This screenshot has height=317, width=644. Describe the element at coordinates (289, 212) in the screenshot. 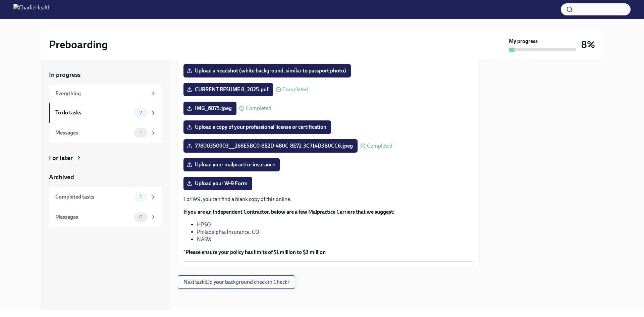

I see `strong: If you are an Independent Contractor, below are a few Malpractice Carriers that we suggest:` at that location.